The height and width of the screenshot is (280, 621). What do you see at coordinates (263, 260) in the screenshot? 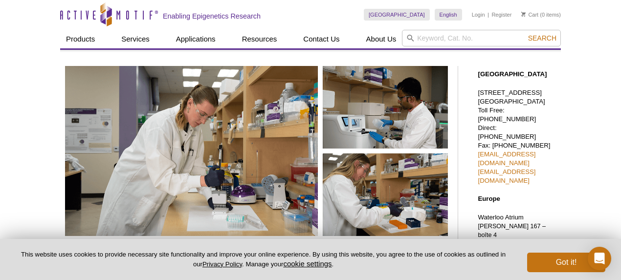
I see `p: This website uses cookies to provide necessary site functionality and improve your online experie...` at bounding box center [263, 260].